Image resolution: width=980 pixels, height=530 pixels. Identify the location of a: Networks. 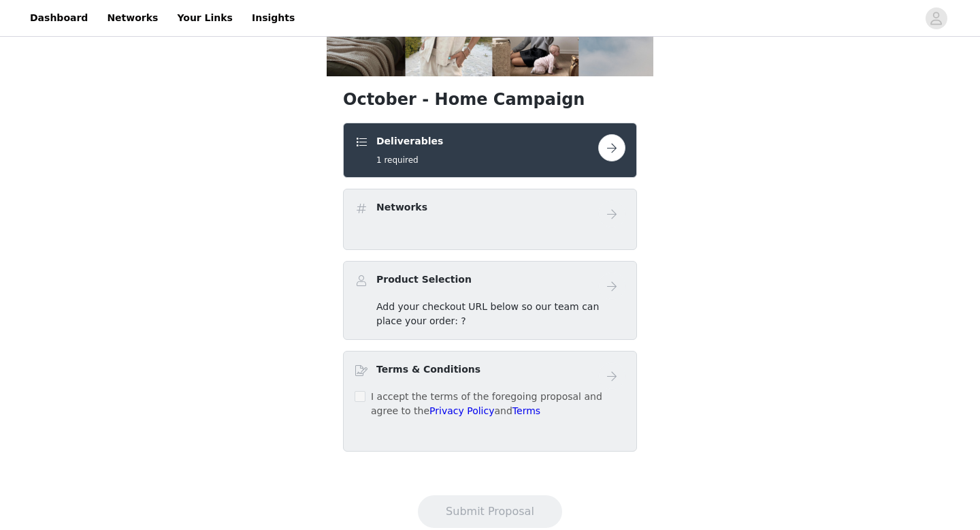
(132, 18).